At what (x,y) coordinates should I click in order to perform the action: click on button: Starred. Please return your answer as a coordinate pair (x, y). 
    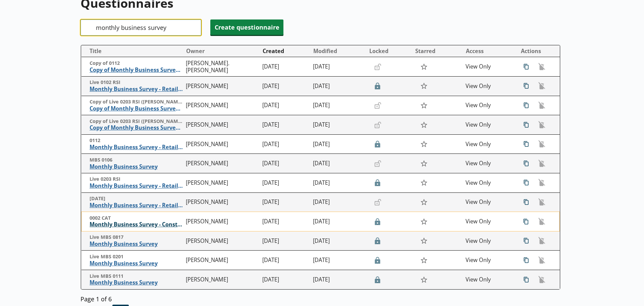
    Looking at the image, I should click on (438, 51).